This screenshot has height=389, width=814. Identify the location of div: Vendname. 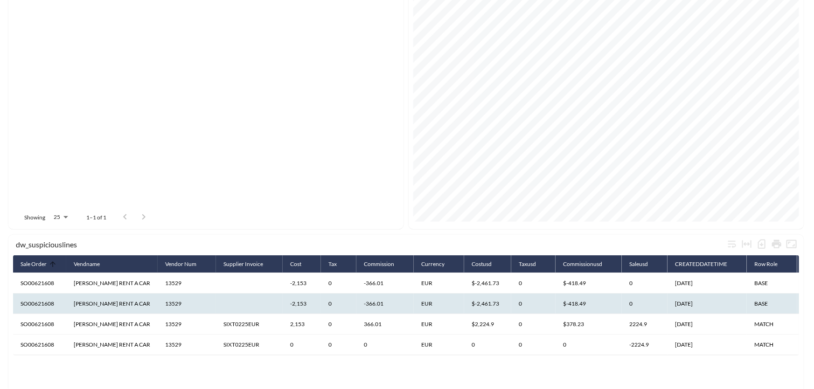
(87, 264).